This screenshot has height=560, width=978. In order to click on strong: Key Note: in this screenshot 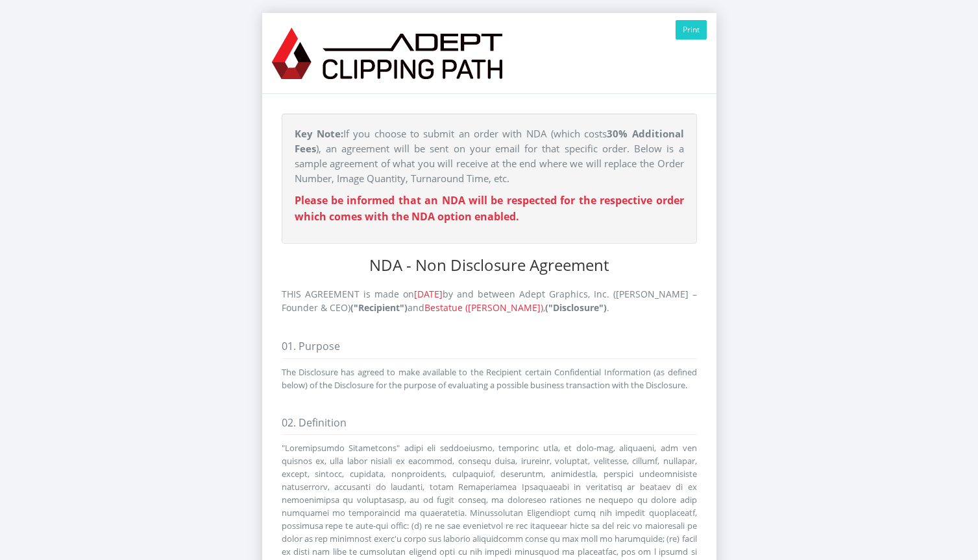, I will do `click(318, 133)`.